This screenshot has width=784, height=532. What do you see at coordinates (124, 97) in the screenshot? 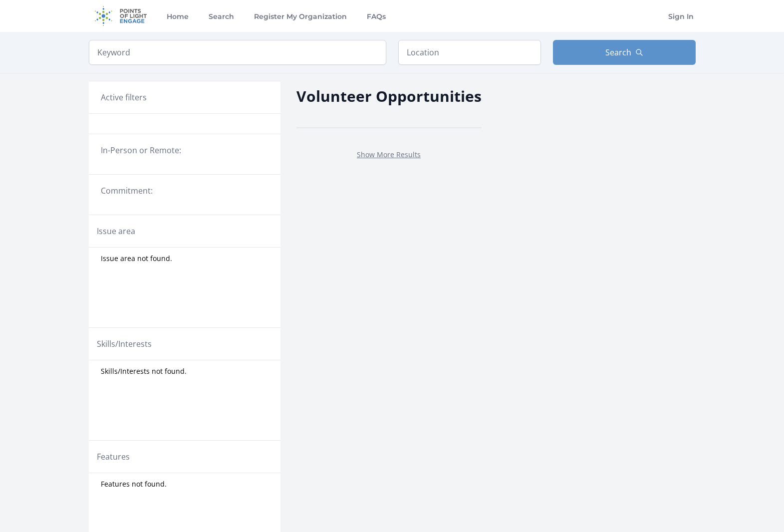
I see `h3: Active filters` at bounding box center [124, 97].